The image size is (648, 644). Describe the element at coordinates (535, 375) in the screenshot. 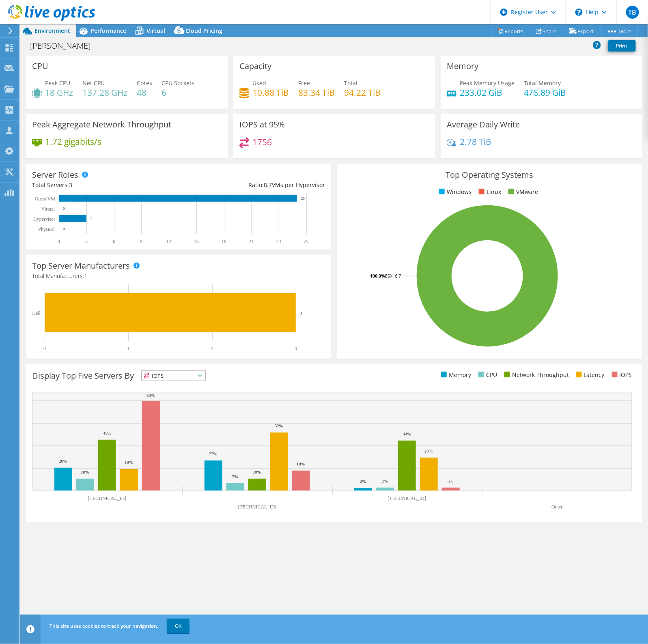

I see `li: Network Throughput` at that location.